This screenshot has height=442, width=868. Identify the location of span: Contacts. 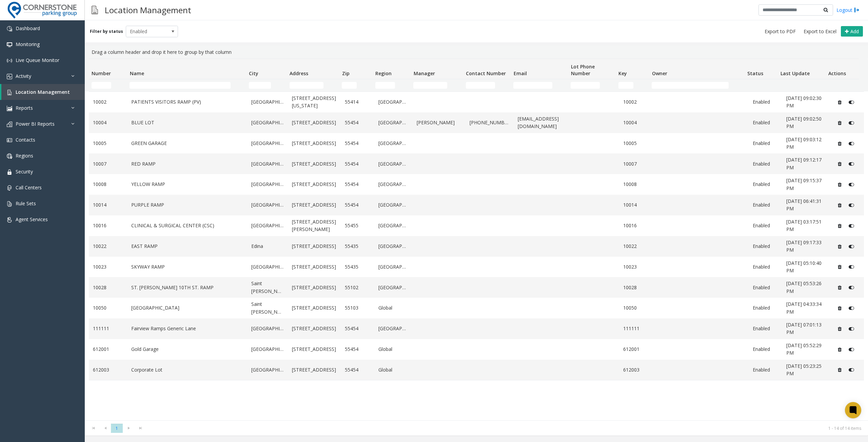
(25, 140).